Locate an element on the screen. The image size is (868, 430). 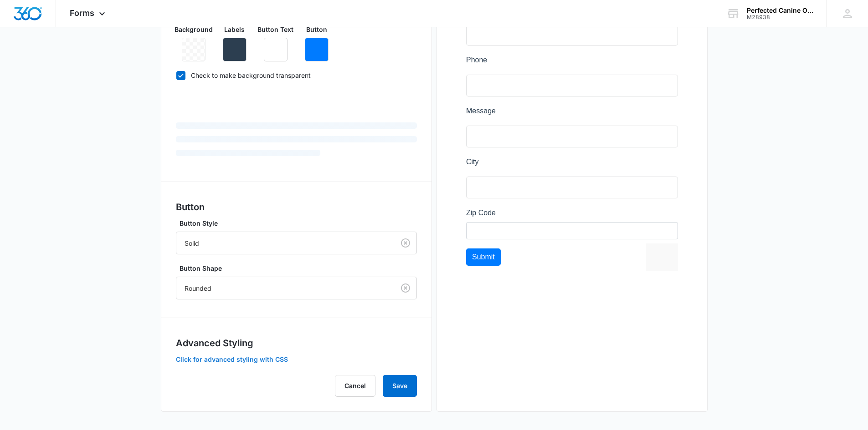
label: Check to make background transparent is located at coordinates (296, 75).